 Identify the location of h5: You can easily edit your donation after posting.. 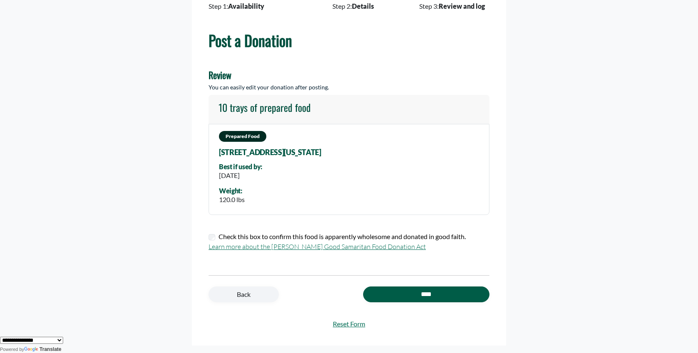
(349, 87).